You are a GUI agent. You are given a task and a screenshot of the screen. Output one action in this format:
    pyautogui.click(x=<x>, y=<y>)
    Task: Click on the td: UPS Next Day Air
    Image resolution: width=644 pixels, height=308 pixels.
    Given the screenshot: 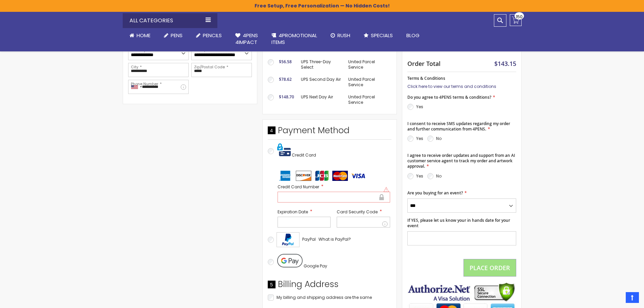 What is the action you would take?
    pyautogui.click(x=321, y=100)
    